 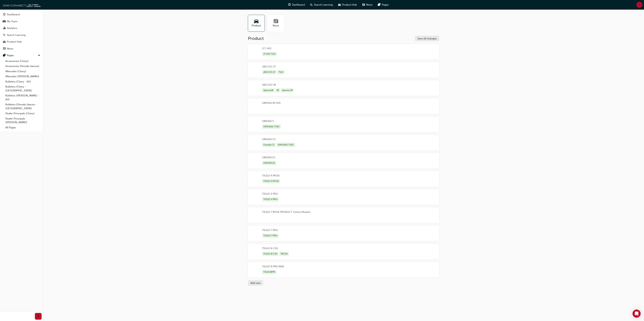 I want to click on button: TIGGO 8 PRO MAXTIGGO8PM, so click(x=344, y=271).